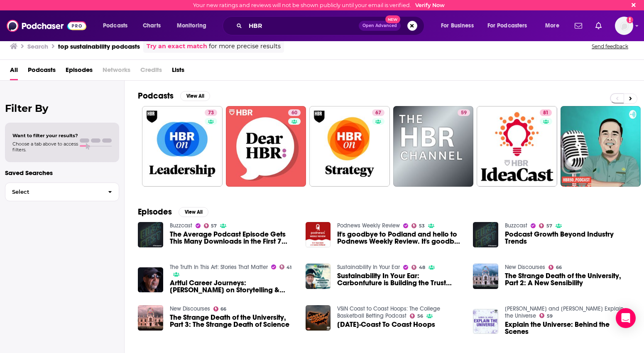 The height and width of the screenshot is (353, 644). I want to click on img: Podcast Growth Beyond Industry Trends, so click(485, 234).